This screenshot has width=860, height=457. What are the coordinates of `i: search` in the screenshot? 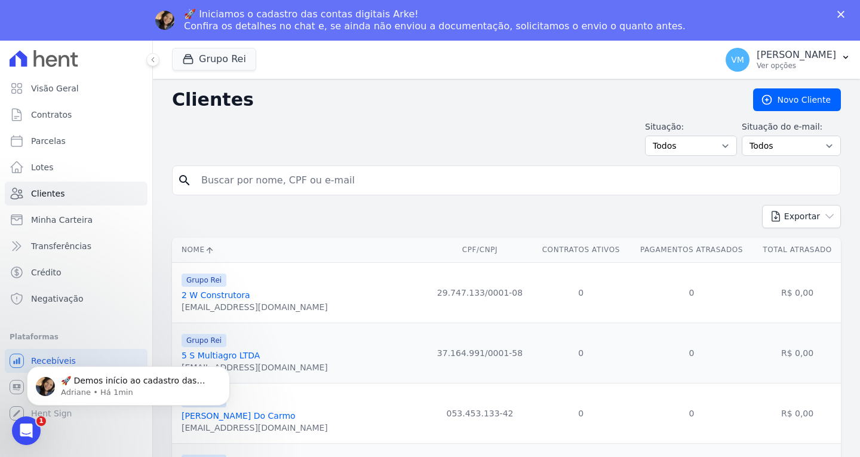 It's located at (185, 180).